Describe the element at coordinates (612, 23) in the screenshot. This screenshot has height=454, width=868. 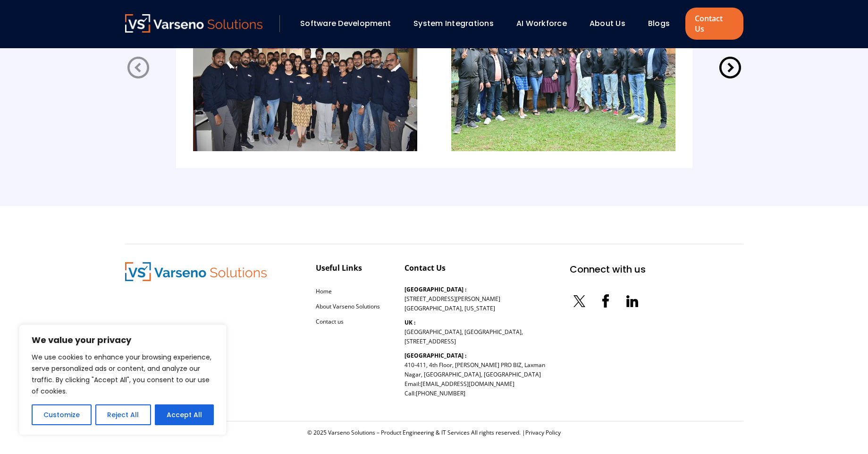
I see `div: About Us` at that location.